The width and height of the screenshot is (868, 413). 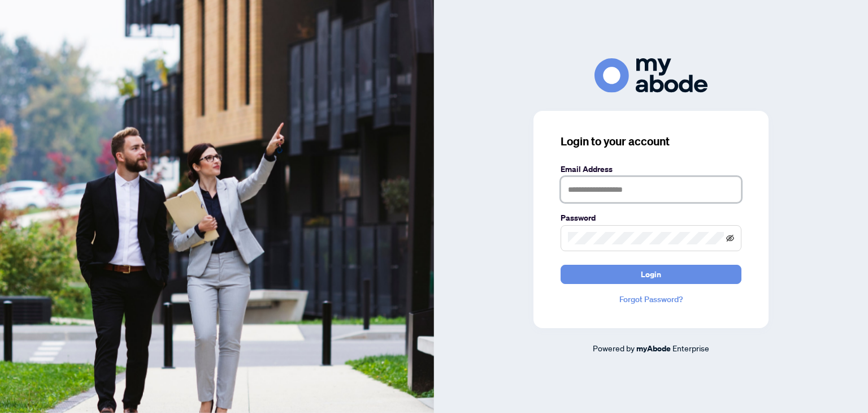 What do you see at coordinates (651, 141) in the screenshot?
I see `h3: Login to your account` at bounding box center [651, 141].